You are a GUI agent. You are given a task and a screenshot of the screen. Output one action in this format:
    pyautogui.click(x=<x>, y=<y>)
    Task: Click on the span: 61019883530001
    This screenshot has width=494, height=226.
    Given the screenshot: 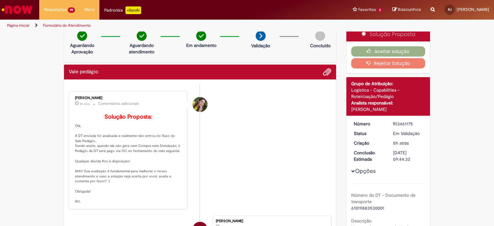 What is the action you would take?
    pyautogui.click(x=368, y=208)
    